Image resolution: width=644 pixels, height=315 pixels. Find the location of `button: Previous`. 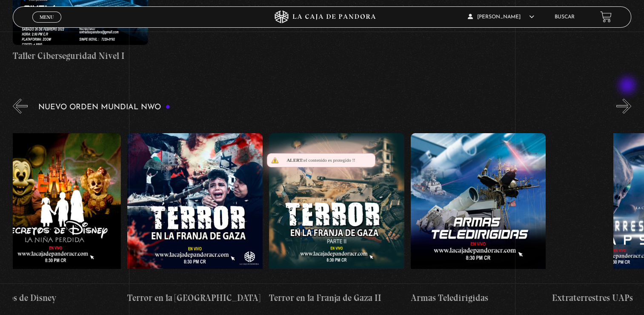

button: Previous is located at coordinates (20, 106).